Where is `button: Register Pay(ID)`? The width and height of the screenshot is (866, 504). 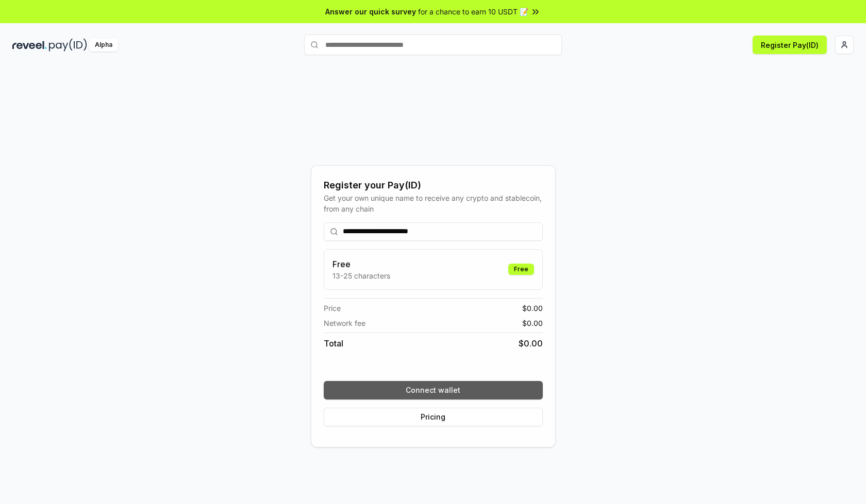 button: Register Pay(ID) is located at coordinates (790, 44).